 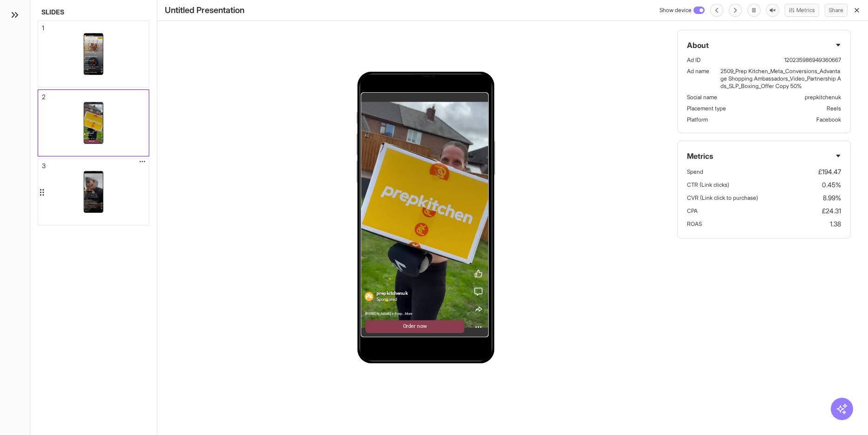 I want to click on p: CVR (Link click to purchase), so click(x=723, y=198).